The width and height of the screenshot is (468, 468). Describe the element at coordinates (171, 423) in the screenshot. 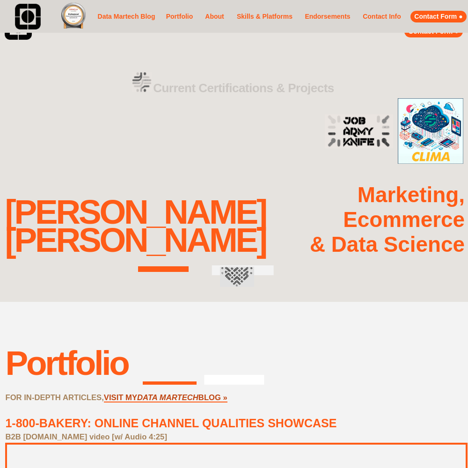

I see `a: 1-800-BAKERY: ONLINE CHANNEL QUALITIES SHOWCASE` at that location.